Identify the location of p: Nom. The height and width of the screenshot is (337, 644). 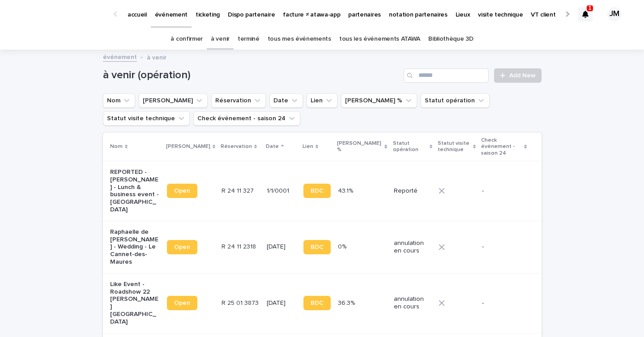
(116, 147).